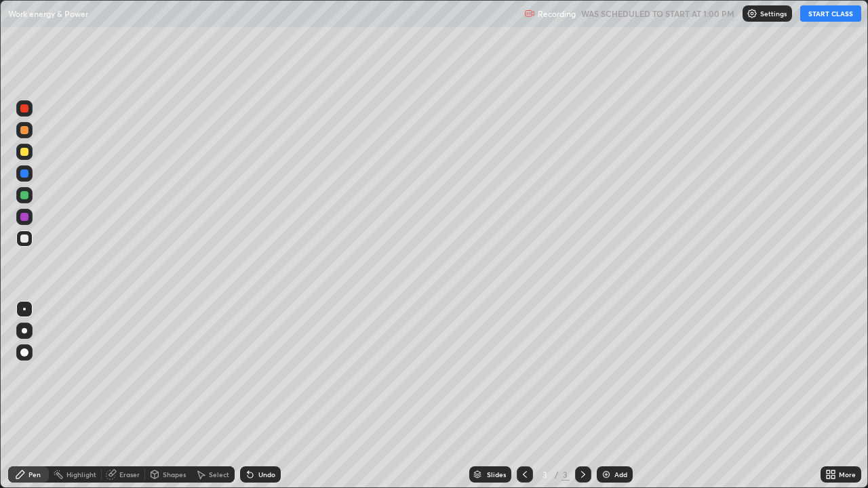 The height and width of the screenshot is (488, 868). Describe the element at coordinates (174, 474) in the screenshot. I see `div: Shapes` at that location.